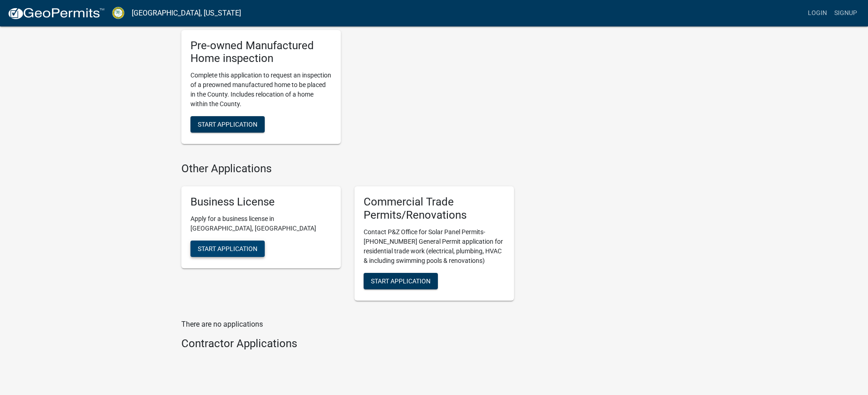  I want to click on h4: Other Applications, so click(347, 168).